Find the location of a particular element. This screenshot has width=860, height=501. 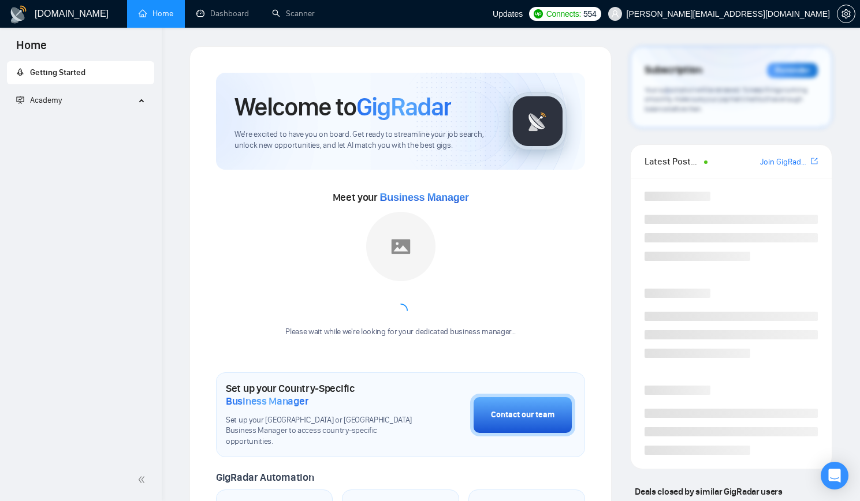

span: Your subscription will be renewed. To keep things running smoothly, make sure your payment method... is located at coordinates (725, 99).